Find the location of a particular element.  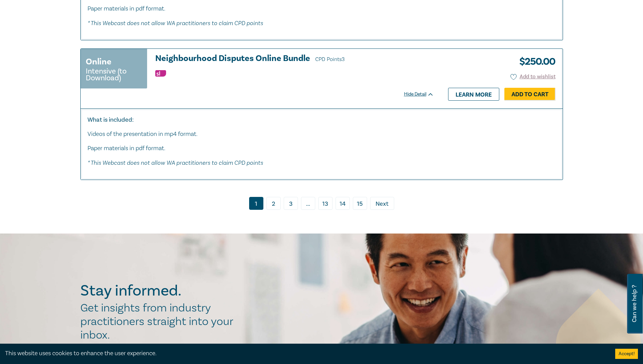

span: Can we help ? is located at coordinates (634, 304).